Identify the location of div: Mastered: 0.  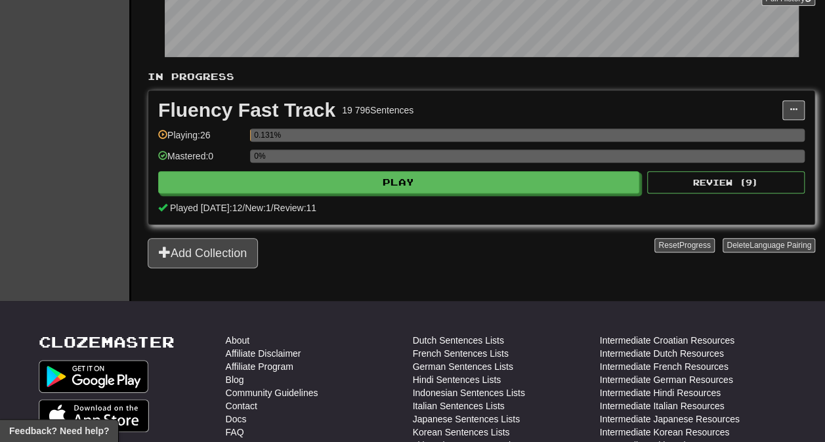
(201, 160).